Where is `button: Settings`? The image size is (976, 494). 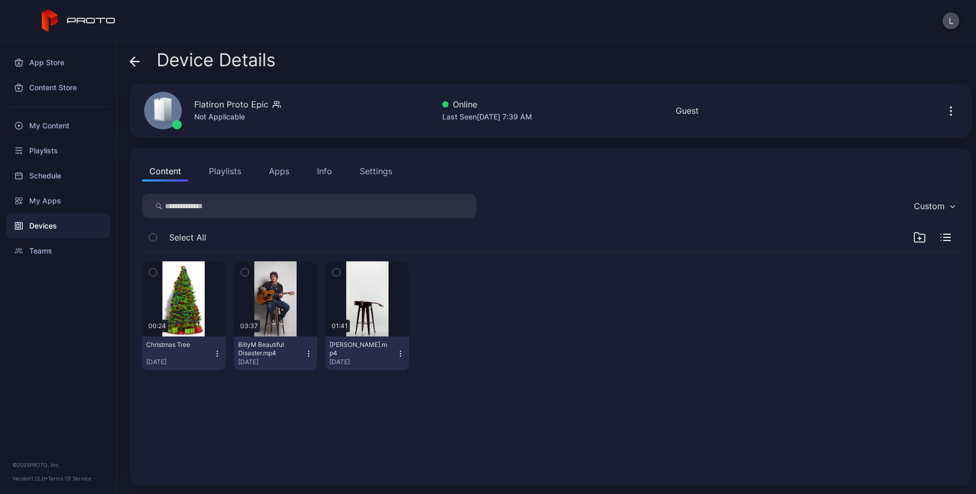 button: Settings is located at coordinates (376, 171).